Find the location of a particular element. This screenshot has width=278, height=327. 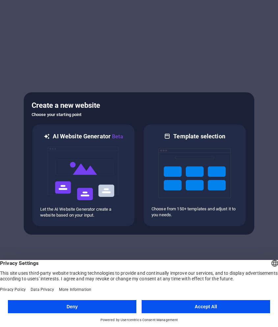

h5: Create a new website is located at coordinates (139, 106).